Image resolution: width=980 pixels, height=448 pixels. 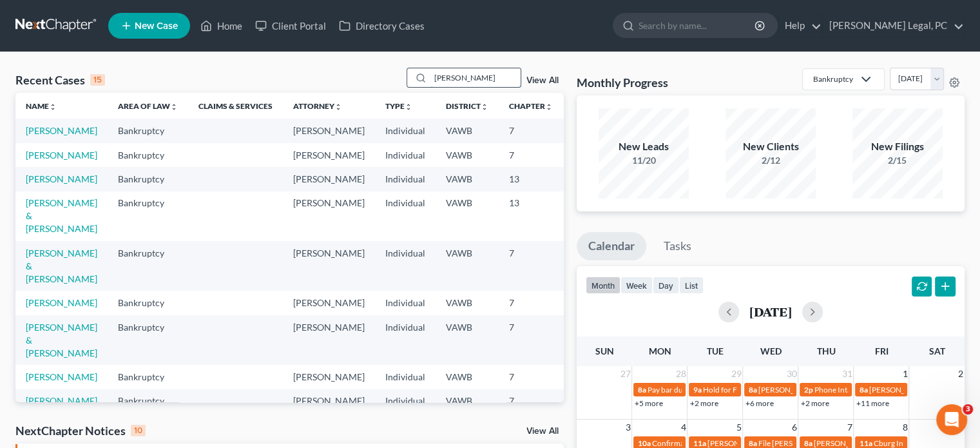 I want to click on span: Mon, so click(x=659, y=351).